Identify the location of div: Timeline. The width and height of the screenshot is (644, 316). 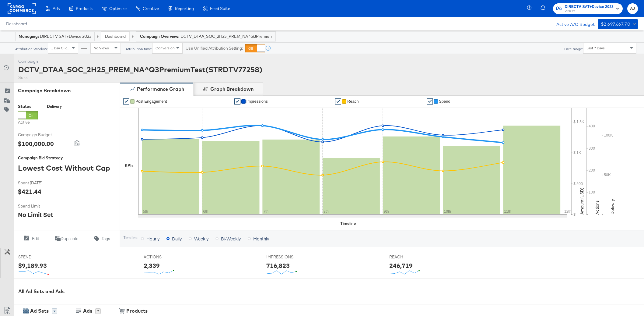
(348, 223).